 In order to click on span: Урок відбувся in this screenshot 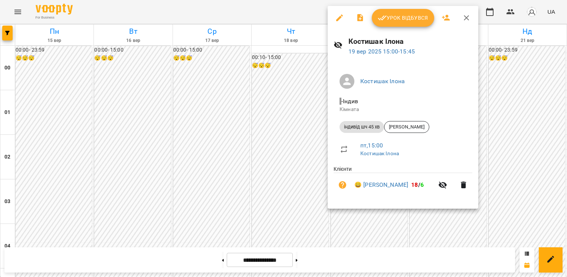, I will do `click(403, 18)`.